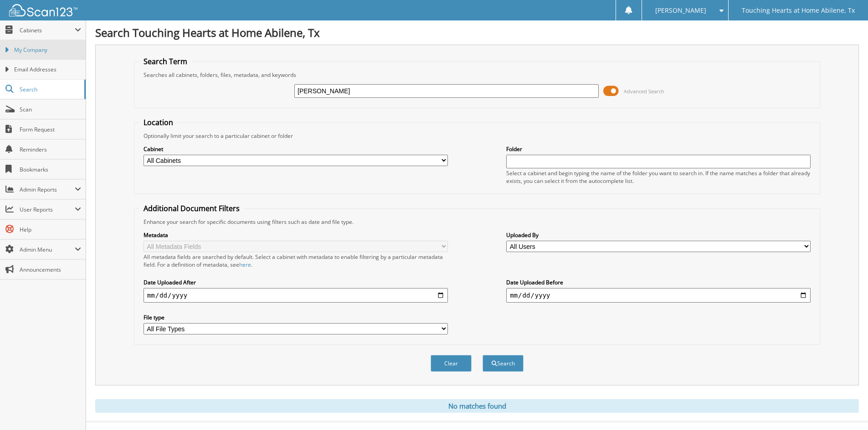 Image resolution: width=868 pixels, height=430 pixels. Describe the element at coordinates (50, 149) in the screenshot. I see `span: Reminders` at that location.